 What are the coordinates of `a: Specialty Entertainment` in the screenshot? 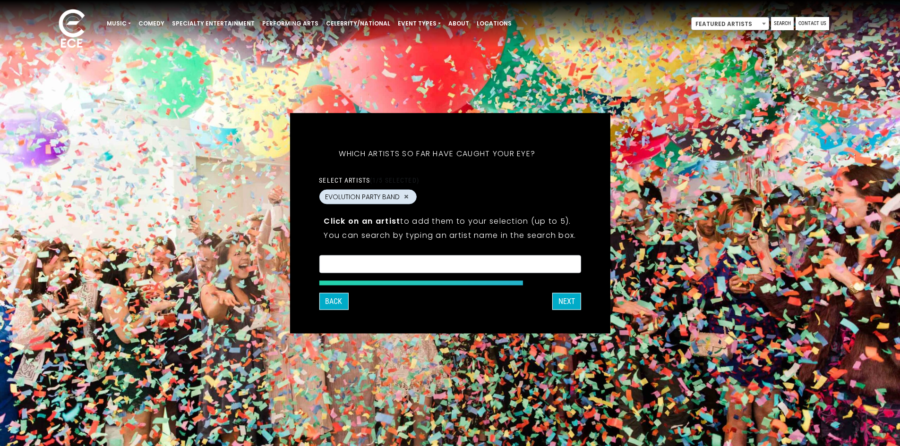 It's located at (213, 24).